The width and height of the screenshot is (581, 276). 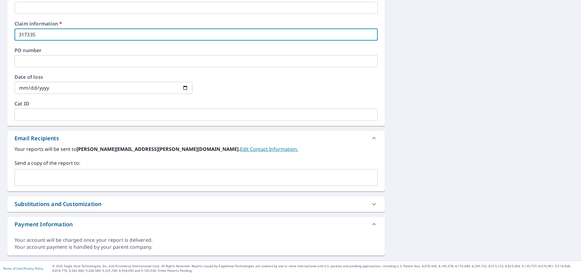 What do you see at coordinates (269, 149) in the screenshot?
I see `a: EditContactInfo` at bounding box center [269, 149].